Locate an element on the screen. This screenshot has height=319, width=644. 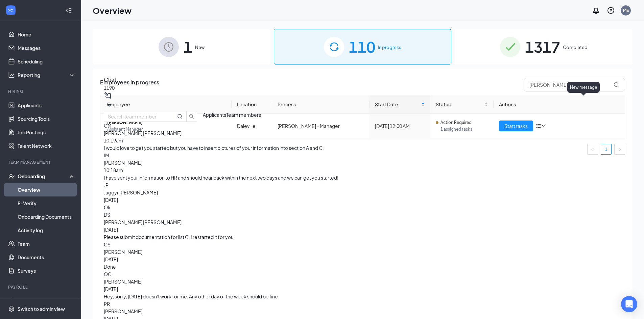
span: 110 is located at coordinates (362, 47).